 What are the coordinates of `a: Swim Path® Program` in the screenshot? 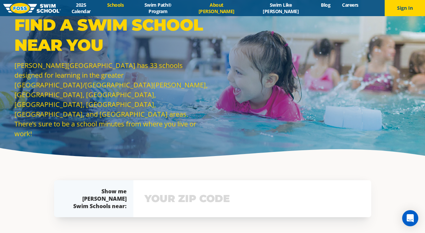 It's located at (158, 8).